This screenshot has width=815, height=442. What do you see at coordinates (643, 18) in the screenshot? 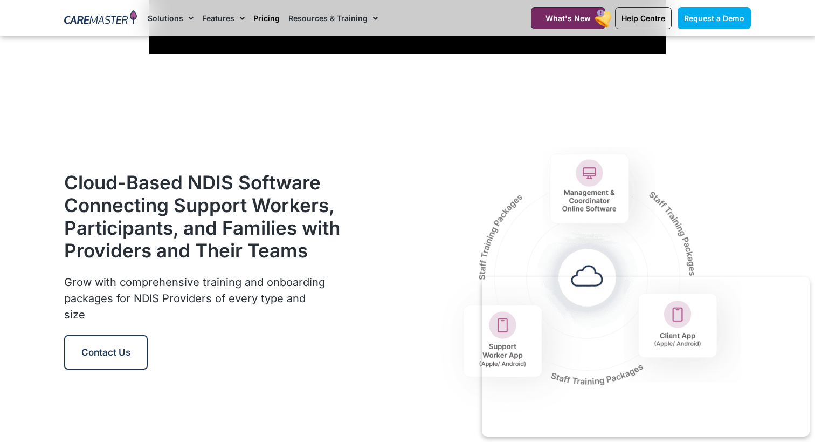
I see `span: Help Centre` at bounding box center [643, 18].